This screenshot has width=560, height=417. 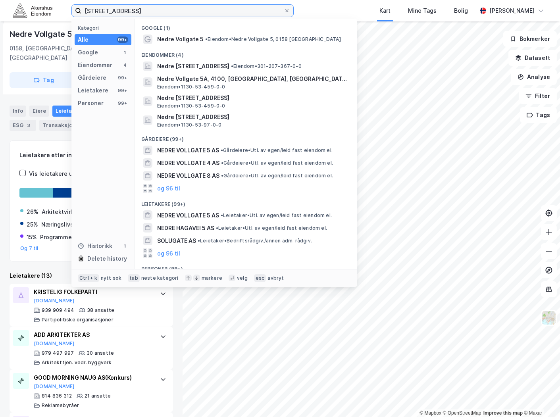 What do you see at coordinates (134, 278) in the screenshot?
I see `div: tab` at bounding box center [134, 278].